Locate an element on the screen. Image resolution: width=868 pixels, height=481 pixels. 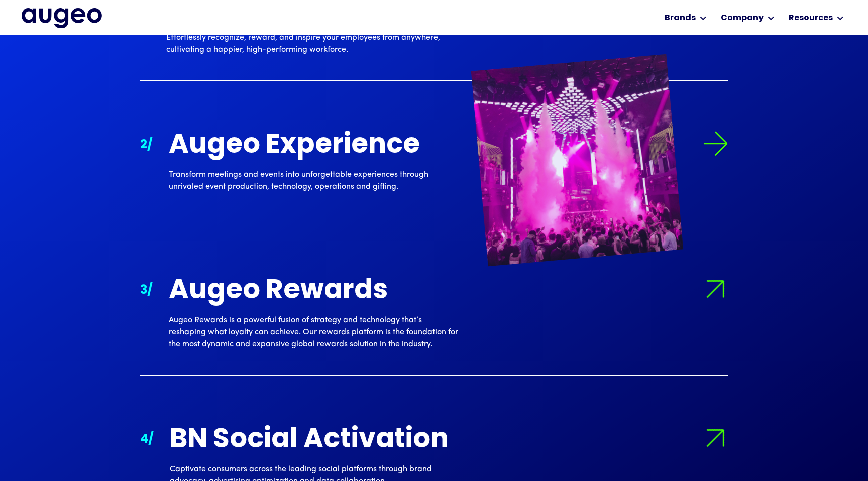
a: home is located at coordinates (62, 19).